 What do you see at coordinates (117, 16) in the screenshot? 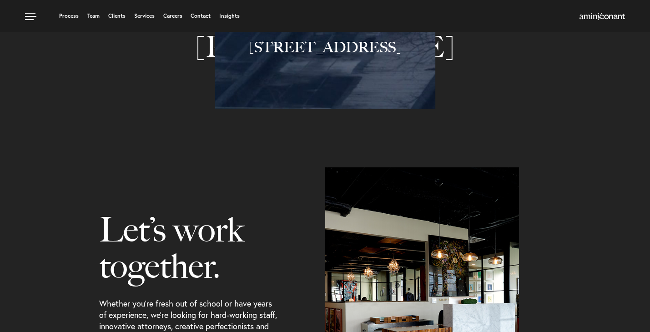
I see `a: Clients` at bounding box center [117, 16].